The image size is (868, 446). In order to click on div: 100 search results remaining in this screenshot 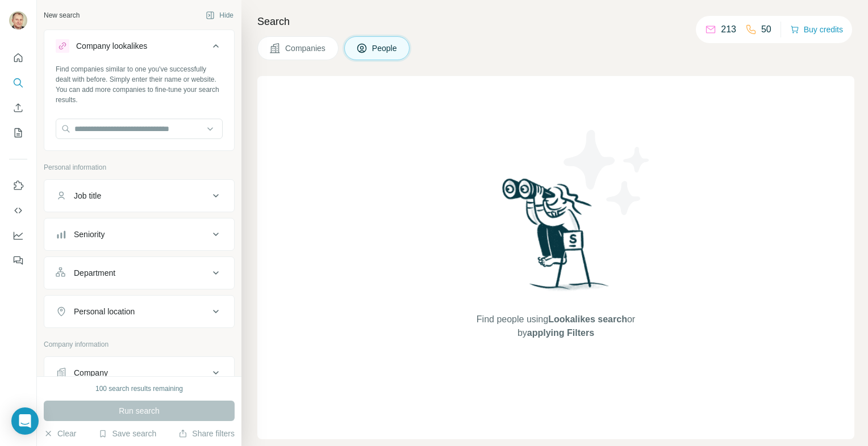, I will do `click(139, 389)`.